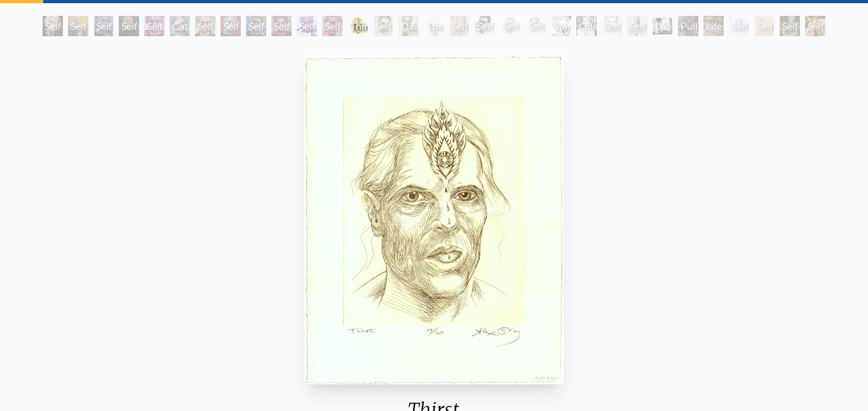  What do you see at coordinates (408, 26) in the screenshot?
I see `div: Daibutsu` at bounding box center [408, 26].